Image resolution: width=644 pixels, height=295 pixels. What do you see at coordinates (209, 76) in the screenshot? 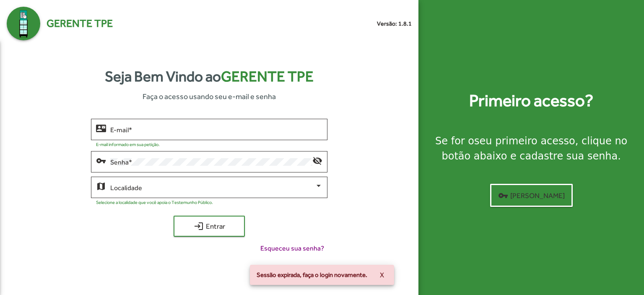
I see `strong: Seja Bem Vindo ao` at bounding box center [209, 76].